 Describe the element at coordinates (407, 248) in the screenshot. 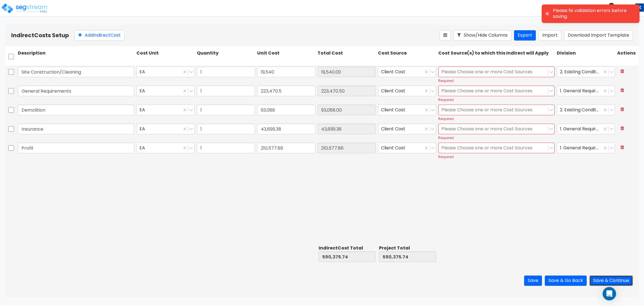

I see `div: Project Total` at that location.